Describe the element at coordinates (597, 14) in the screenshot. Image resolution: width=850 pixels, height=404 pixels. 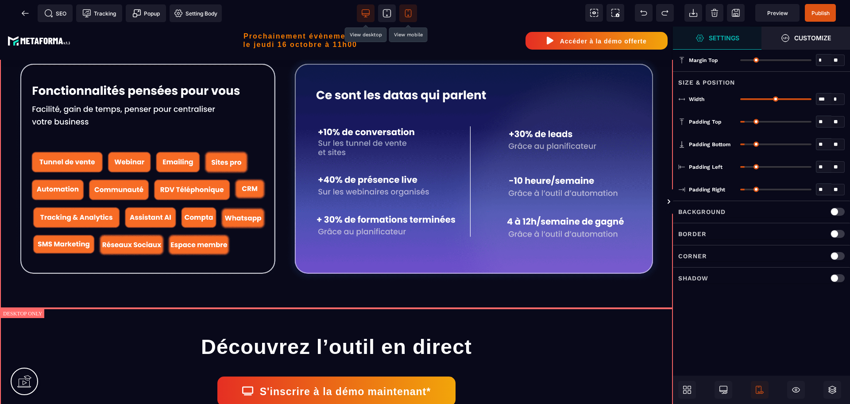
I see `button: Accéder à la démo offerte` at that location.